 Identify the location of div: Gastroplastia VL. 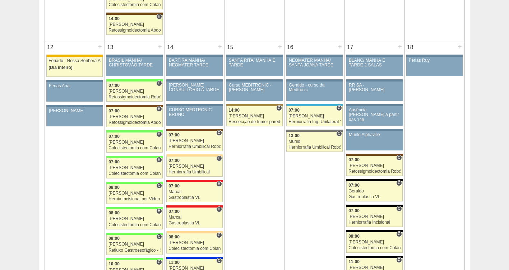
(194, 197).